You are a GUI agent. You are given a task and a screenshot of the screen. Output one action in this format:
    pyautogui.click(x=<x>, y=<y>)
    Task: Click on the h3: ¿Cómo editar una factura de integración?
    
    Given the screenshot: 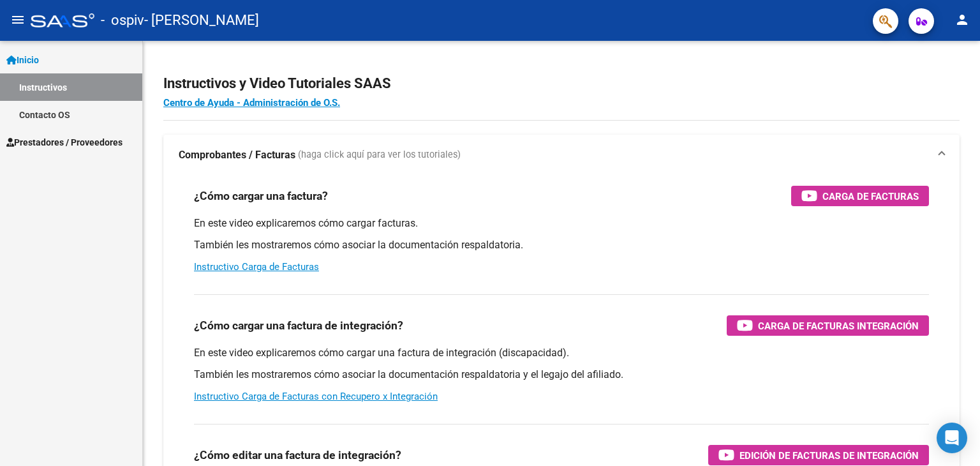 What is the action you would take?
    pyautogui.click(x=298, y=456)
    